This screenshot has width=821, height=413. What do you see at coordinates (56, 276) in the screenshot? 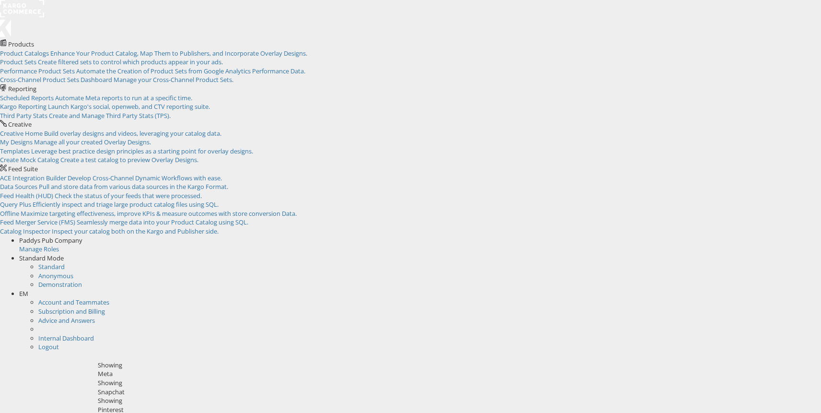
I see `a: Anonymous` at bounding box center [56, 276].